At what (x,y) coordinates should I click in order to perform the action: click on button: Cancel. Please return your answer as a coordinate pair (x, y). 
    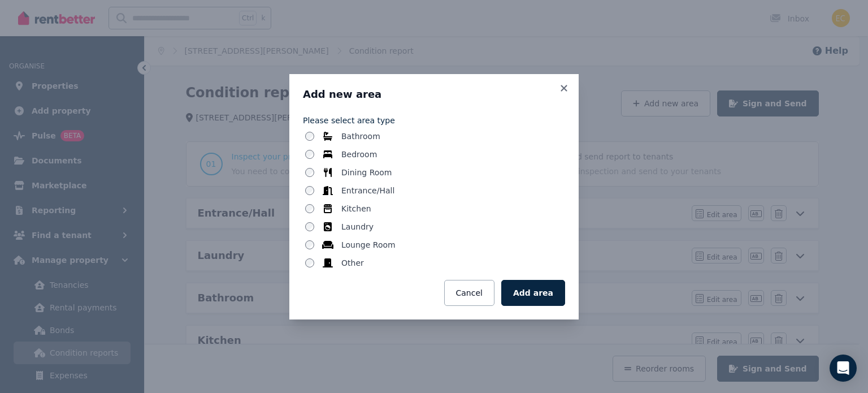
    Looking at the image, I should click on (469, 293).